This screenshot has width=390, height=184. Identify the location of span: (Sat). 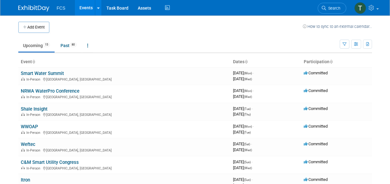
(247, 144).